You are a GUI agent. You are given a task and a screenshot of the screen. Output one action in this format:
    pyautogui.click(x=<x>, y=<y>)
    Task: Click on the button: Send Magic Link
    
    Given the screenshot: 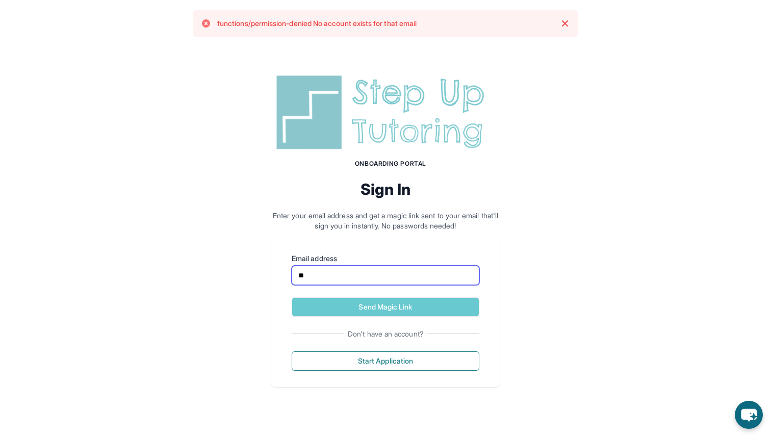 What is the action you would take?
    pyautogui.click(x=385, y=307)
    